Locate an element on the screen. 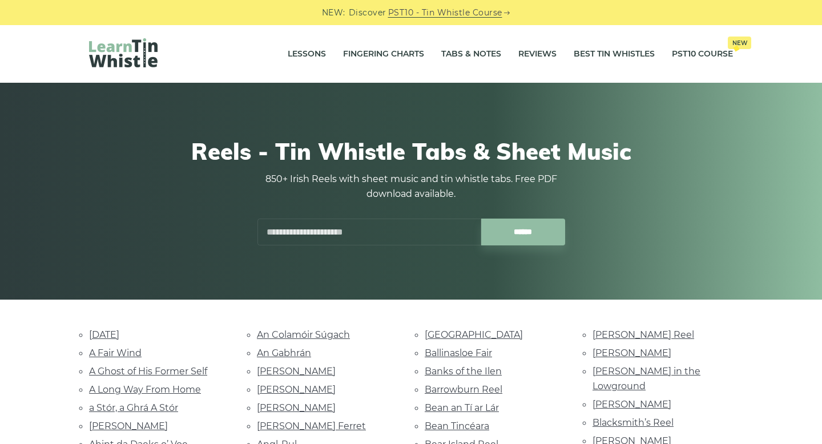 This screenshot has height=444, width=822. a: An Colamóir Súgach is located at coordinates (303, 335).